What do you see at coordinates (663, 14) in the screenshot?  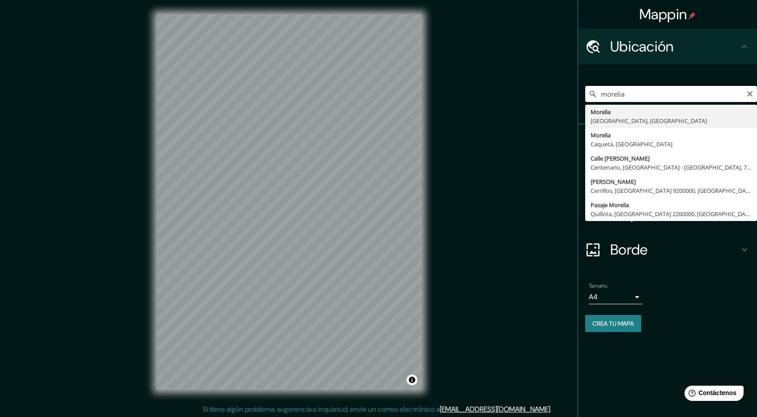 I see `font: Mappin` at bounding box center [663, 14].